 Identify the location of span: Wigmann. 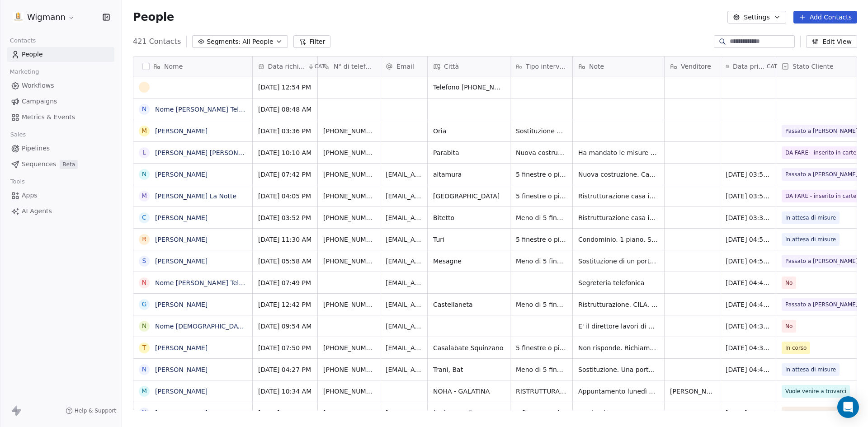
(46, 17).